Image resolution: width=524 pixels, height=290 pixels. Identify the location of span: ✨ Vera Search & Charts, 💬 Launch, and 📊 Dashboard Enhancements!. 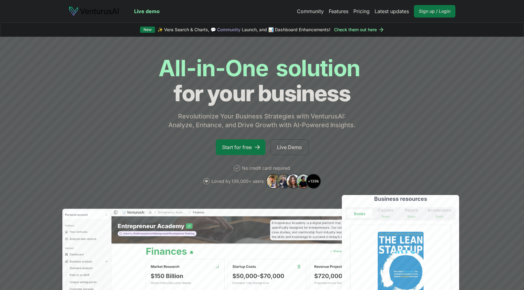
(244, 30).